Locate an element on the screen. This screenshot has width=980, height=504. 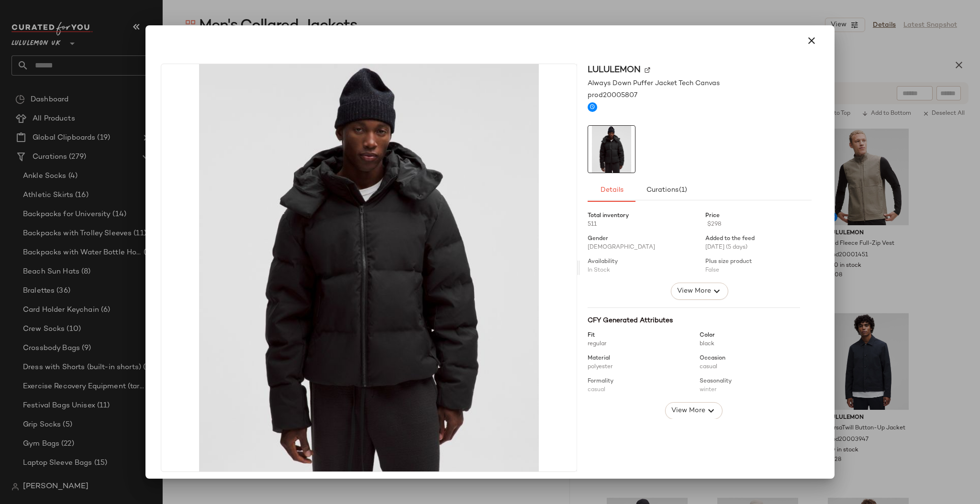
span: Curations is located at coordinates (667, 191).